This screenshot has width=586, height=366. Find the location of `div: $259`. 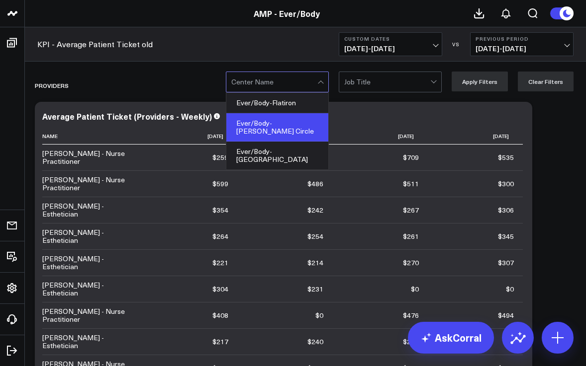

div: $259 is located at coordinates (220, 158).